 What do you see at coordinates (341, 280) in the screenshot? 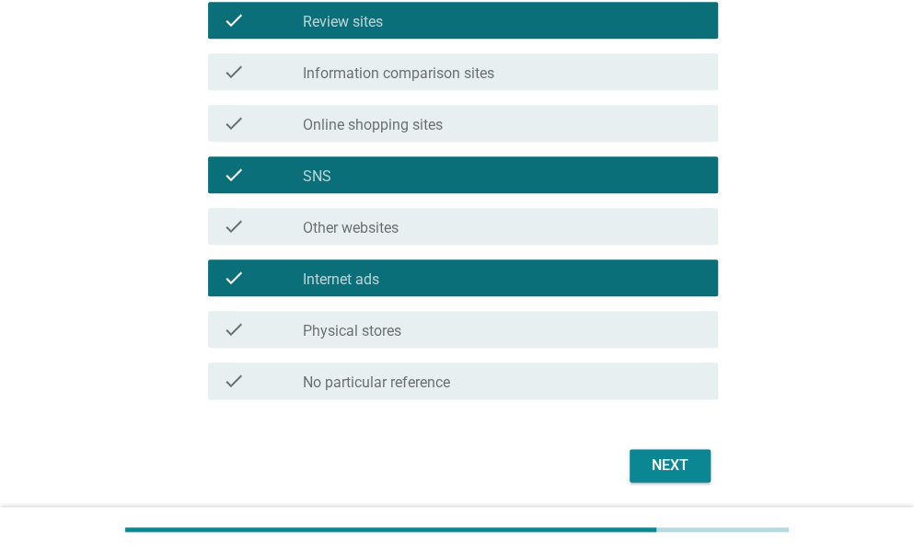
I see `label: Internet ads` at bounding box center [341, 280].